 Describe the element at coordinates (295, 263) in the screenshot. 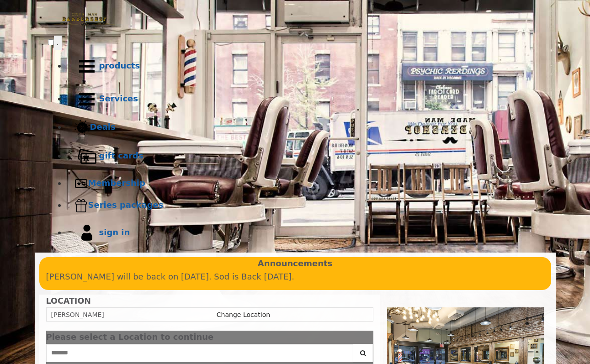

I see `b: Announcements` at that location.